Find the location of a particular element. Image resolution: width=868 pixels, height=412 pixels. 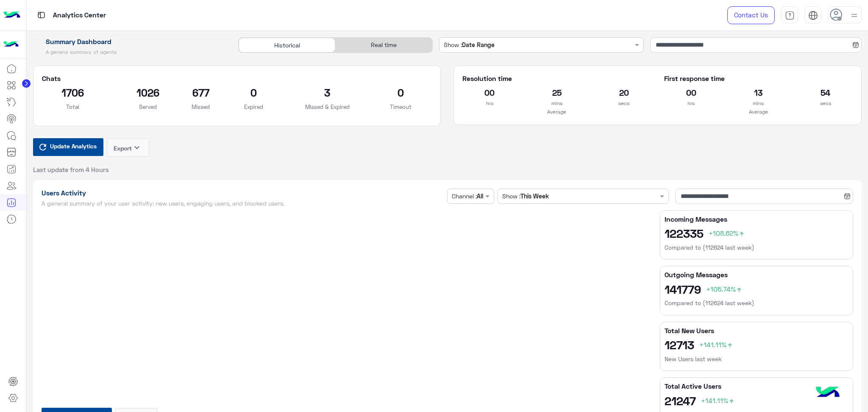

h1: Users Activity is located at coordinates (243, 193).